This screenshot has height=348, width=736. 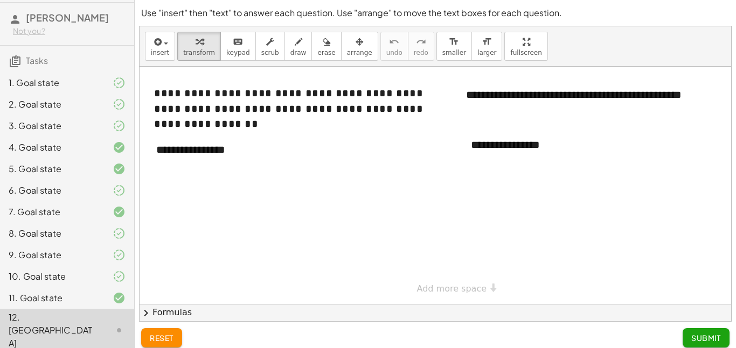 What do you see at coordinates (705, 338) in the screenshot?
I see `button: Submit` at bounding box center [705, 338].